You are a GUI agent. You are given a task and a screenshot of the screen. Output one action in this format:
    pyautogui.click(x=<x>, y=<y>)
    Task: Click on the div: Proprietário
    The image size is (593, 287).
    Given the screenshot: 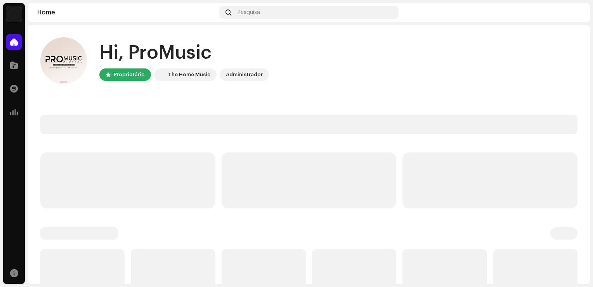 What is the action you would take?
    pyautogui.click(x=129, y=75)
    